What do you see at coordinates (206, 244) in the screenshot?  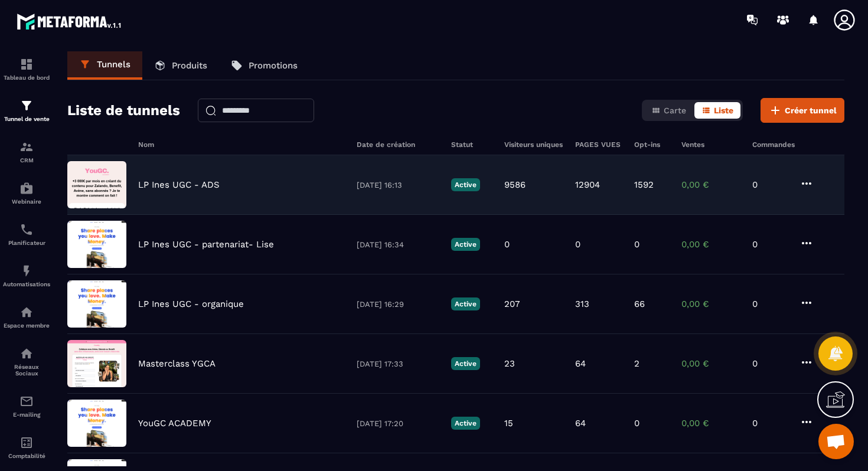 I see `p: LP Ines UGC - partenariat- Lise` at bounding box center [206, 244].